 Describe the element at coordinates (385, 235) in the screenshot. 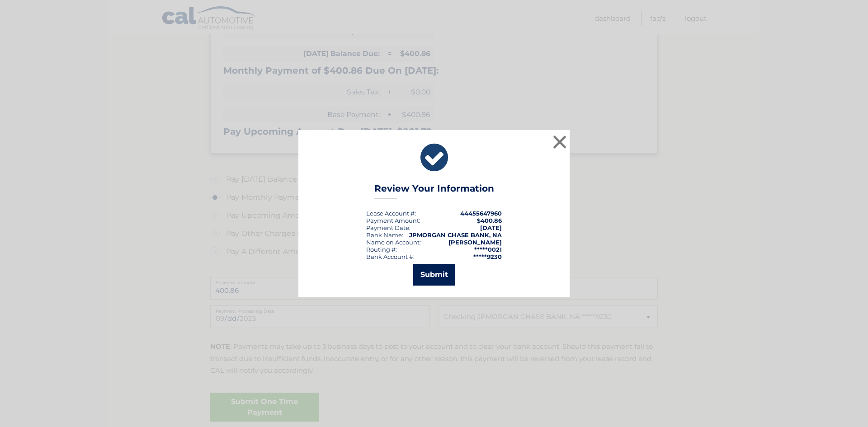

I see `div: Bank Name:` at that location.